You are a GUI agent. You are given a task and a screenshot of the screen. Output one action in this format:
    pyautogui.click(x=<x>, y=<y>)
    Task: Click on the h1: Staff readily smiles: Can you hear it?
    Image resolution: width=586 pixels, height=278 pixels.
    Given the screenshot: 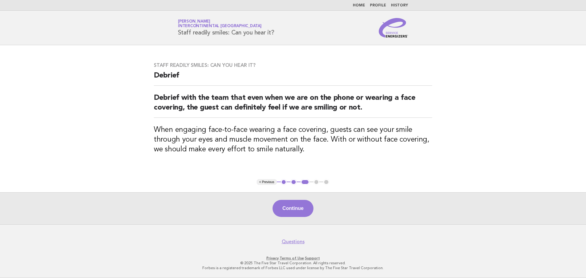 What is the action you would take?
    pyautogui.click(x=226, y=28)
    